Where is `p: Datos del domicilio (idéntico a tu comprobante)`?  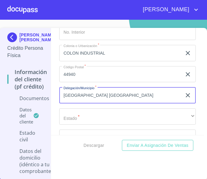
p: Datos del domicilio (idéntico a tu comprobante) is located at coordinates (30, 161).